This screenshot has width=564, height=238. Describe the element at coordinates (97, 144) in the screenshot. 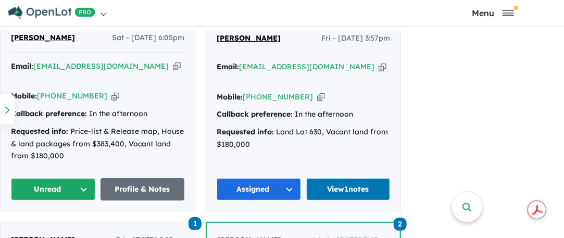

I see `div: Price-list & Release map, House & land packages from $383,400, Vacant land from $180,000` at that location.